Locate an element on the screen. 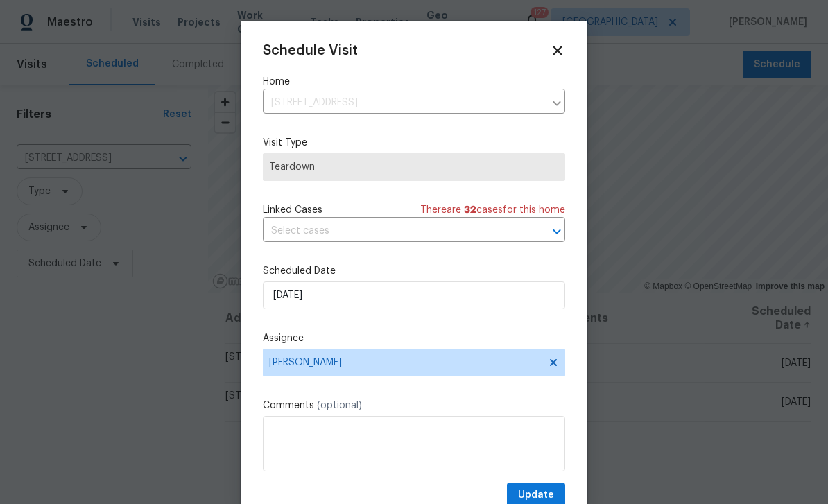  span: Update is located at coordinates (536, 494).